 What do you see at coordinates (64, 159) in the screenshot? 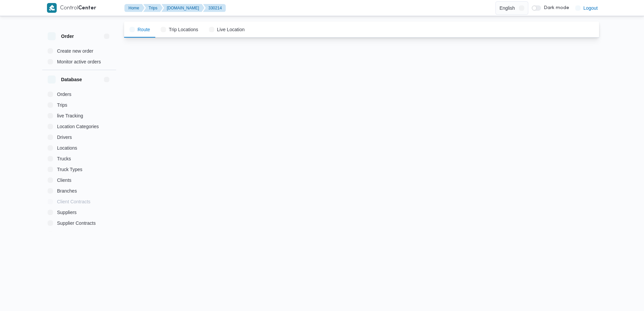
I see `span: Trucks` at bounding box center [64, 159].